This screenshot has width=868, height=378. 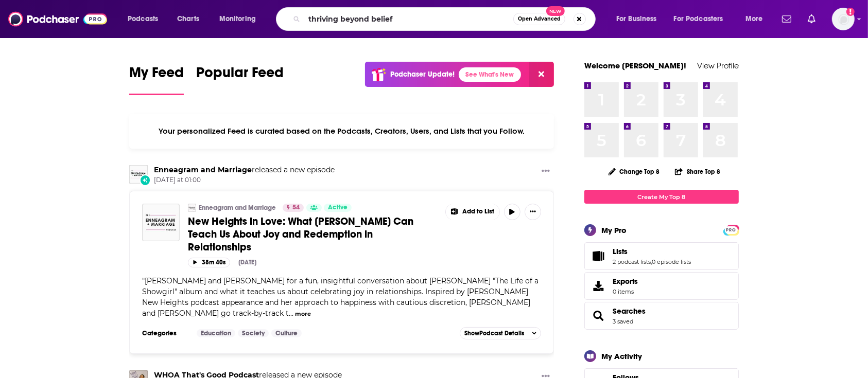 I want to click on a: View Profile, so click(x=717, y=65).